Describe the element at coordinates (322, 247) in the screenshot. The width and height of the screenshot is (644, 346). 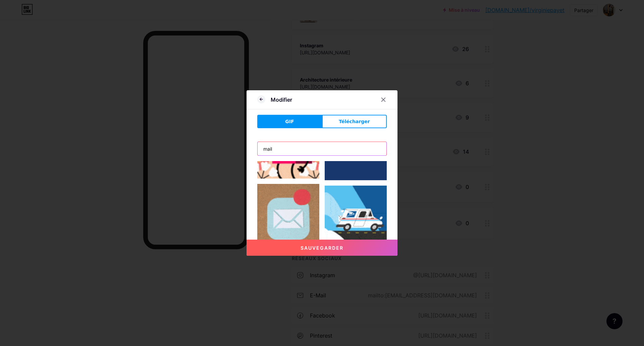
I see `font: Sauvegarder` at that location.